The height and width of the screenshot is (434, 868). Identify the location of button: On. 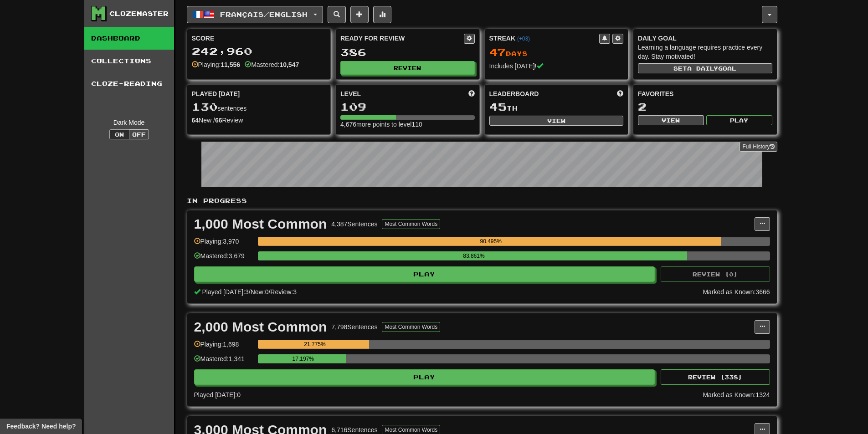
(119, 134).